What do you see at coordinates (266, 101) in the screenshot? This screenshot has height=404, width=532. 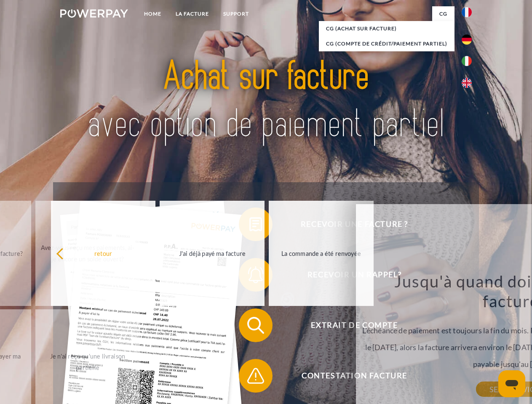 I see `img: title-powerpay_fr.svg` at bounding box center [266, 101].